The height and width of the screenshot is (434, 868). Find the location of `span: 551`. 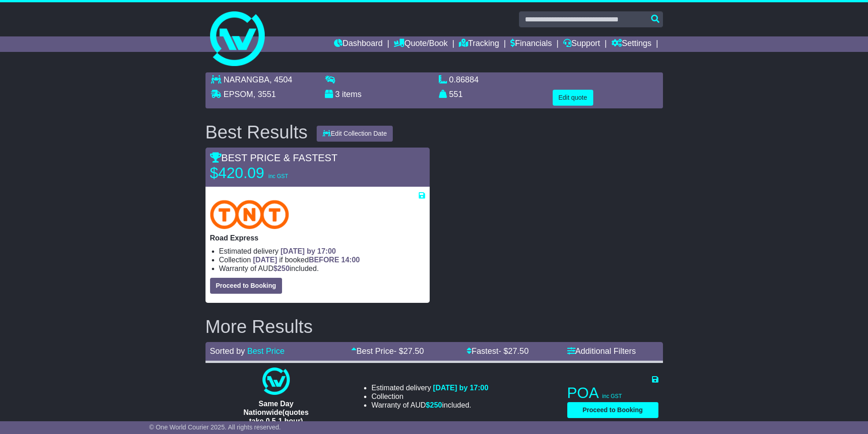

span: 551 is located at coordinates (456, 95).